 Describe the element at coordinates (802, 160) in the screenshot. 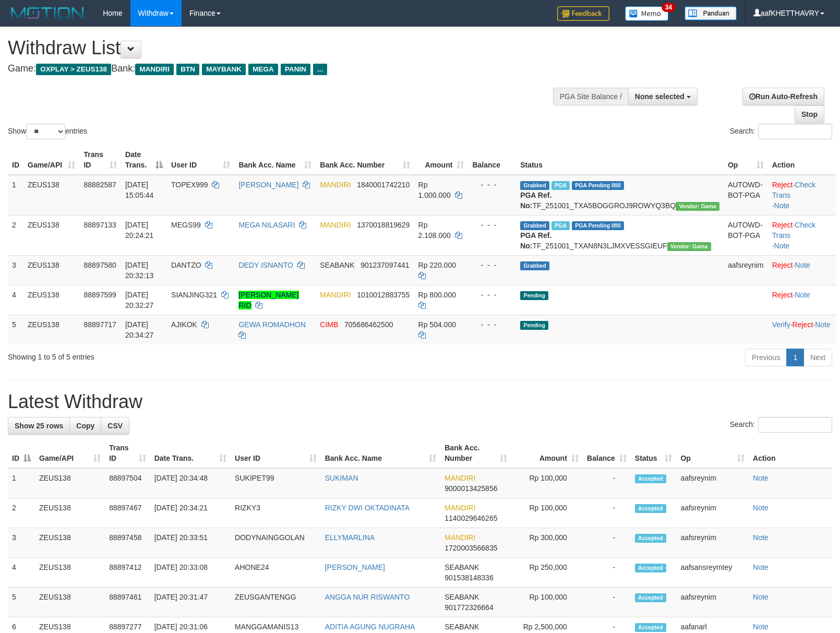

I see `th: Action` at that location.